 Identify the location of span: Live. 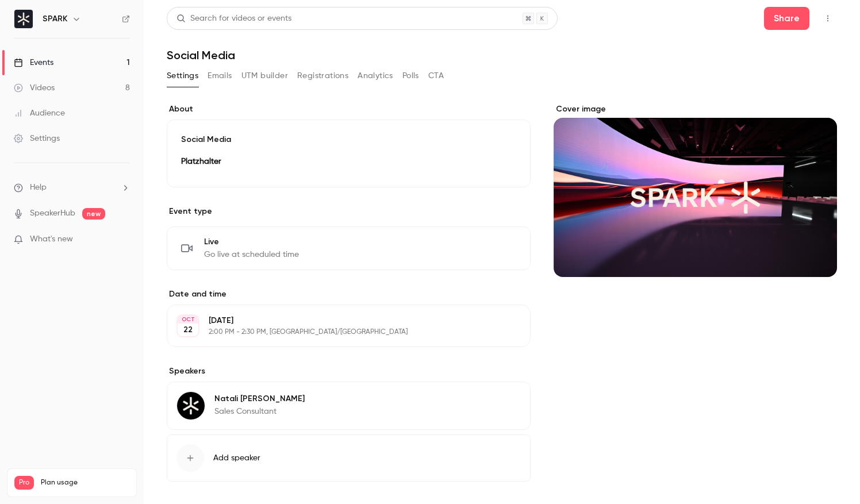
(251, 242).